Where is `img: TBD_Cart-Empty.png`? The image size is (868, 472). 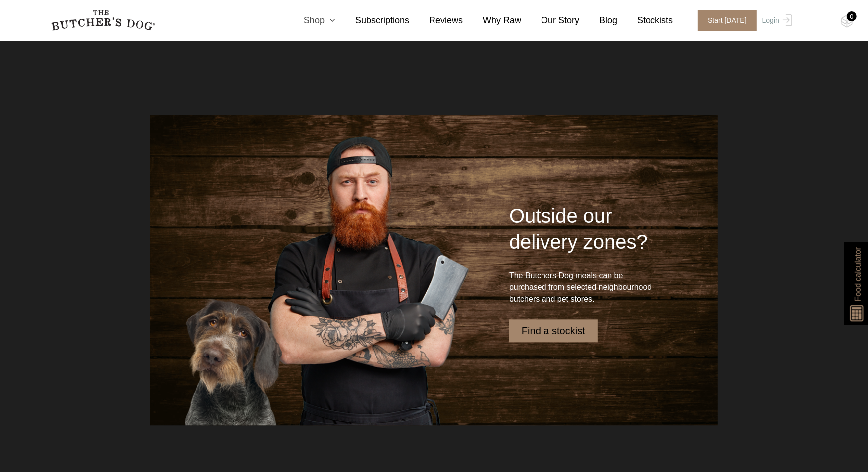 img: TBD_Cart-Empty.png is located at coordinates (846, 22).